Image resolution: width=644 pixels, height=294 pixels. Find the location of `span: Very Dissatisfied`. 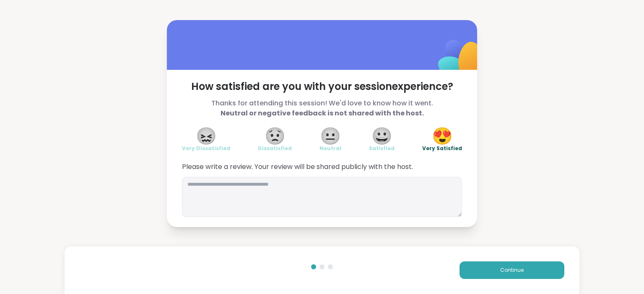

span: Very Dissatisfied is located at coordinates (205, 149).